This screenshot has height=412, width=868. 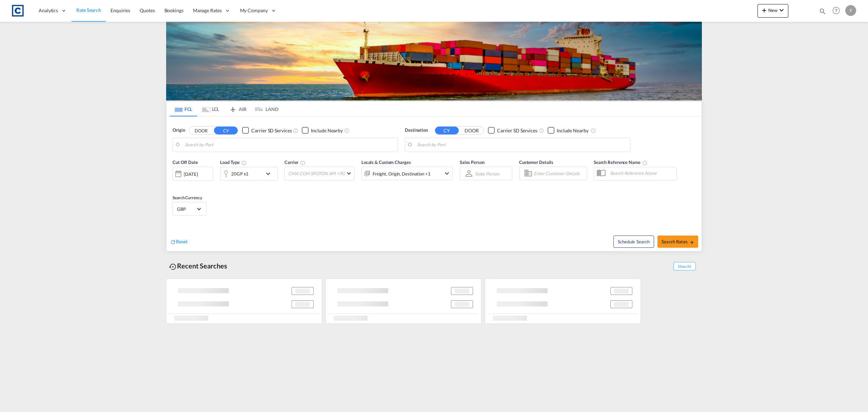 What do you see at coordinates (416, 130) in the screenshot?
I see `span: Destination` at bounding box center [416, 130].